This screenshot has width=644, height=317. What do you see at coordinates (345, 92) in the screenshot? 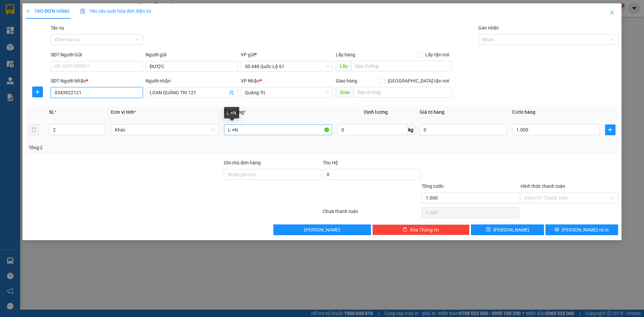
I see `span: Giao` at bounding box center [345, 92].